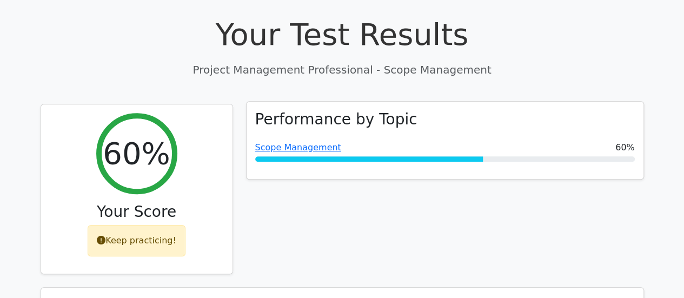 The image size is (684, 298). Describe the element at coordinates (342, 70) in the screenshot. I see `p: Project Management Professional - Scope Management` at that location.